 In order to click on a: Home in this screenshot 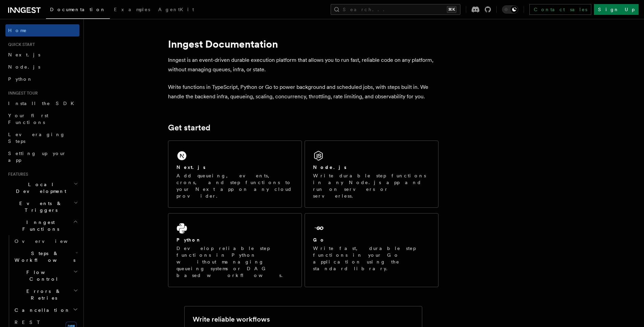, I will do `click(42, 30)`.